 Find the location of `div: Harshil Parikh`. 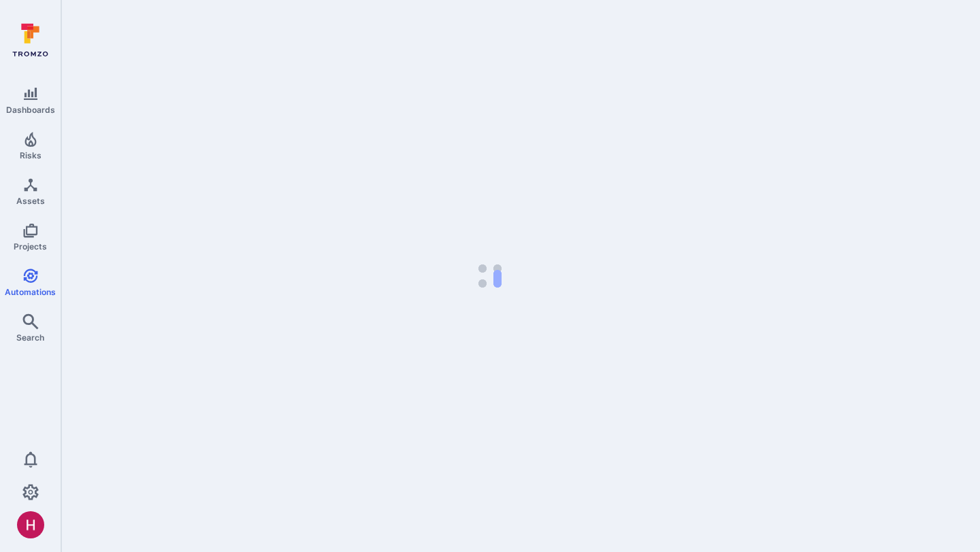

div: Harshil Parikh is located at coordinates (31, 525).